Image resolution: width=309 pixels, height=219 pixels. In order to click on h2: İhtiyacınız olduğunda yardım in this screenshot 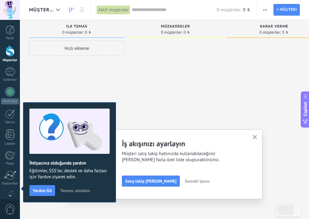, I will do `click(69, 163)`.